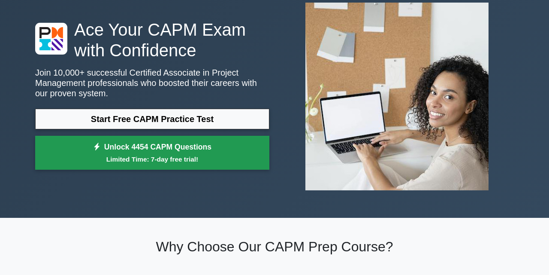 This screenshot has width=549, height=275. What do you see at coordinates (152, 153) in the screenshot?
I see `a: Unlock 4454 CAPM QuestionsLimited Time: 7-day free trial!` at bounding box center [152, 153].